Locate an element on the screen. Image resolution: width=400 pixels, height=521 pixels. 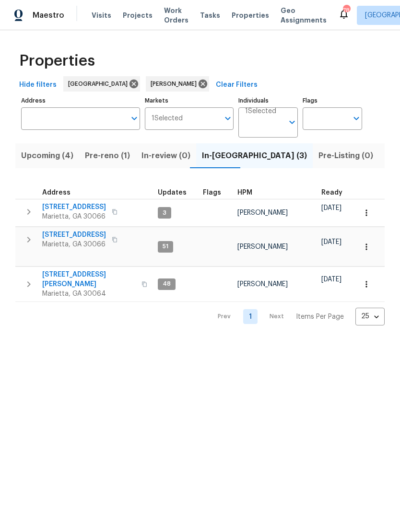
span: Updates is located at coordinates (172, 193).